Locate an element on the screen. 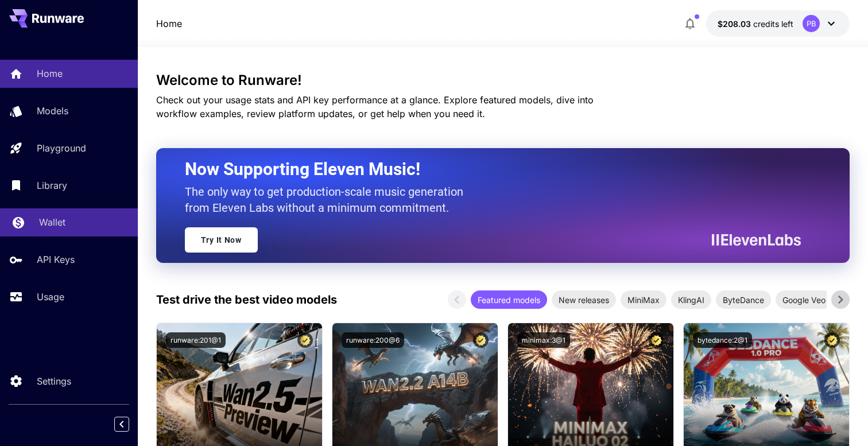 The image size is (868, 446). p: Settings is located at coordinates (54, 381).